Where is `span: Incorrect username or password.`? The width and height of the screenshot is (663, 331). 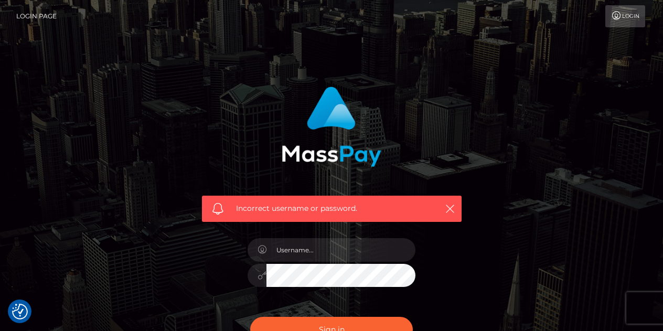
span: Incorrect username or password. is located at coordinates (331, 208).